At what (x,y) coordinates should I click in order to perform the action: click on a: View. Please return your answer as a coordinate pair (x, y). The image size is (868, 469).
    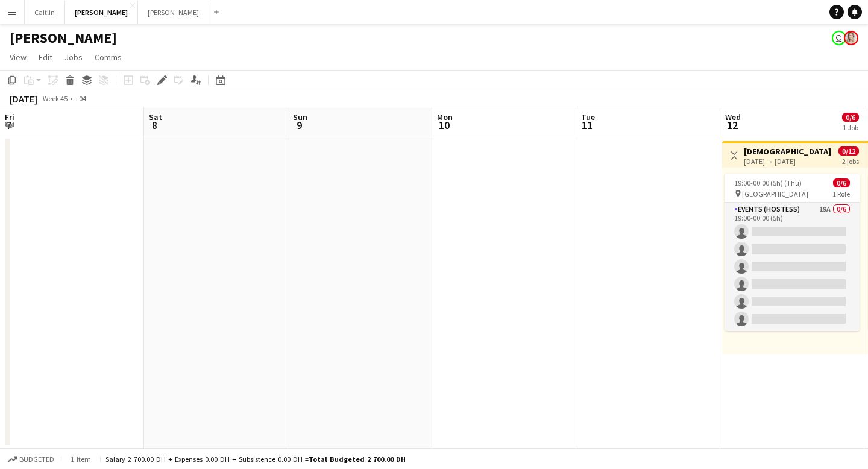
    Looking at the image, I should click on (18, 57).